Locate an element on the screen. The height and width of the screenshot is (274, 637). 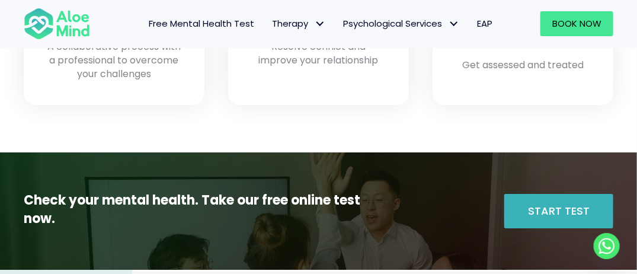
a: Psychological ServicesPsychological Services: submenu is located at coordinates (401, 24).